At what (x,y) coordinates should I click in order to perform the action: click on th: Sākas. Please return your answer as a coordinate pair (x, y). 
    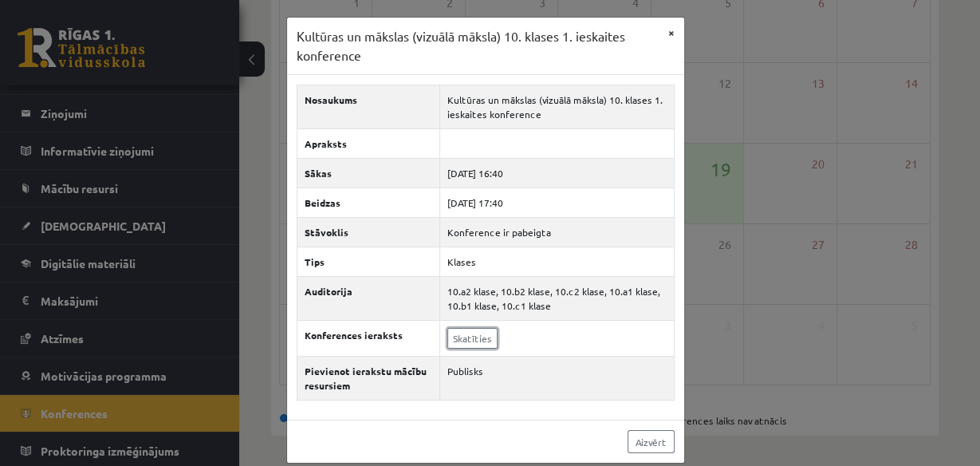
    Looking at the image, I should click on (368, 174).